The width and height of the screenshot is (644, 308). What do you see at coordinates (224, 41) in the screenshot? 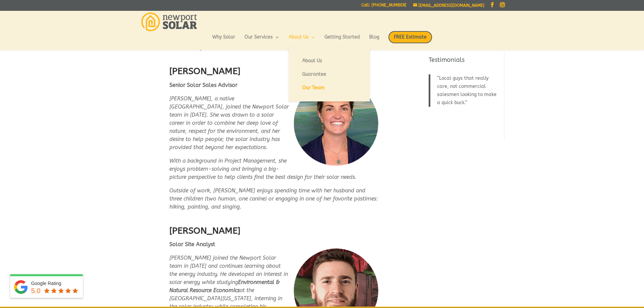
I see `a: Why Solar` at bounding box center [224, 41].